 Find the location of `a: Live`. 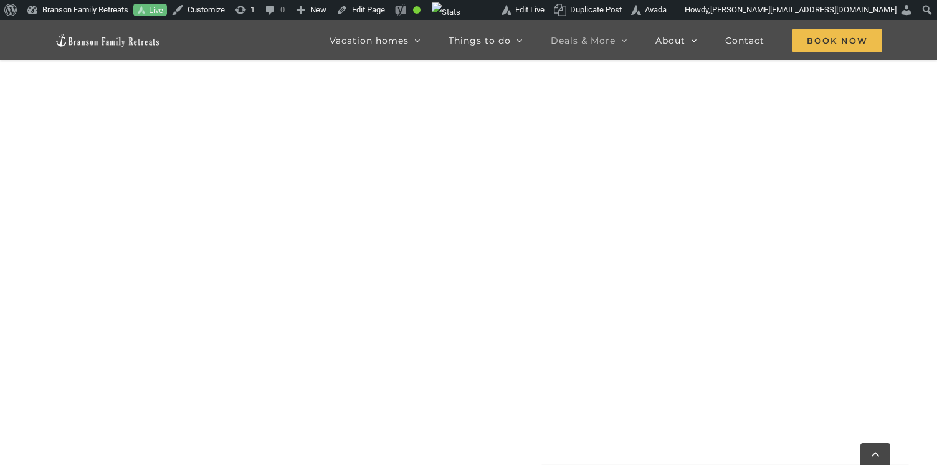

a: Live is located at coordinates (150, 10).